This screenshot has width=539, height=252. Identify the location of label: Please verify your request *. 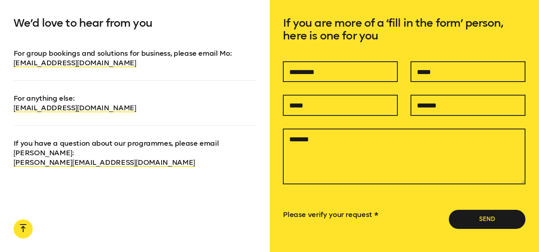
(330, 215).